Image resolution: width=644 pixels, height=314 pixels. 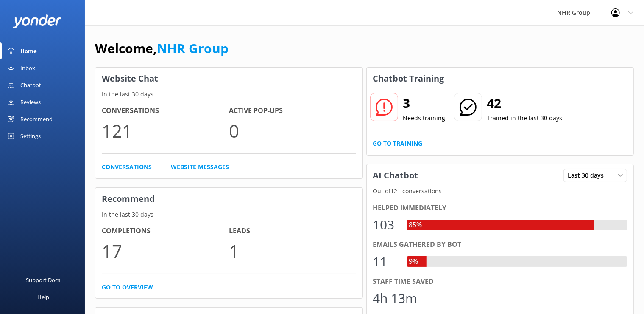 I want to click on div: 103, so click(x=386, y=225).